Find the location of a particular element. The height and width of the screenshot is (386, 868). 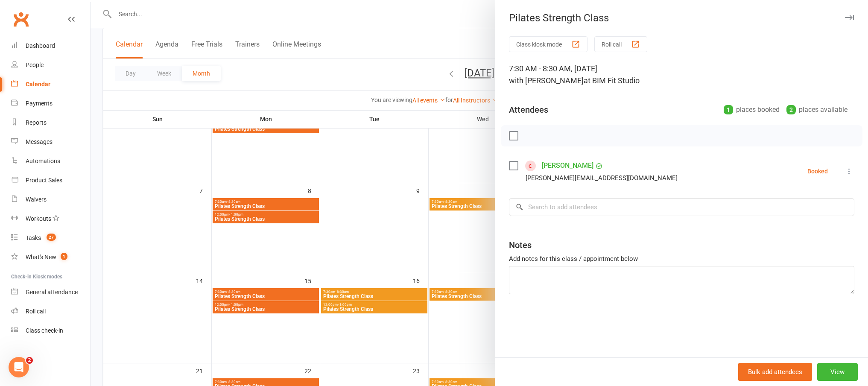

span: 1 is located at coordinates (64, 256).